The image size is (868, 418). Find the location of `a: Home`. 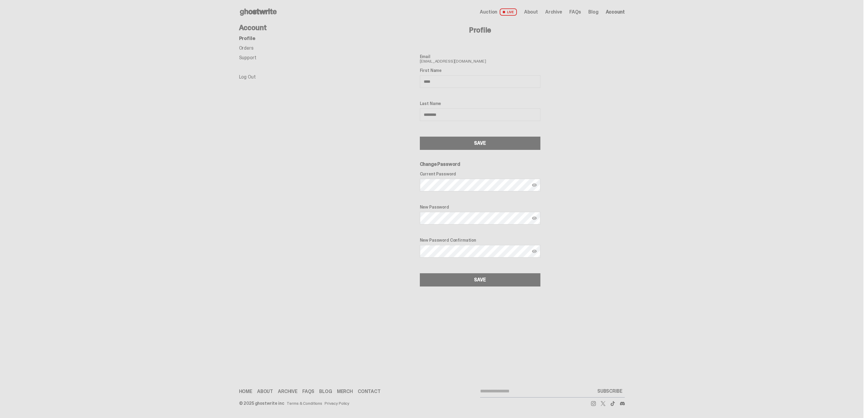

a: Home is located at coordinates (246, 392).